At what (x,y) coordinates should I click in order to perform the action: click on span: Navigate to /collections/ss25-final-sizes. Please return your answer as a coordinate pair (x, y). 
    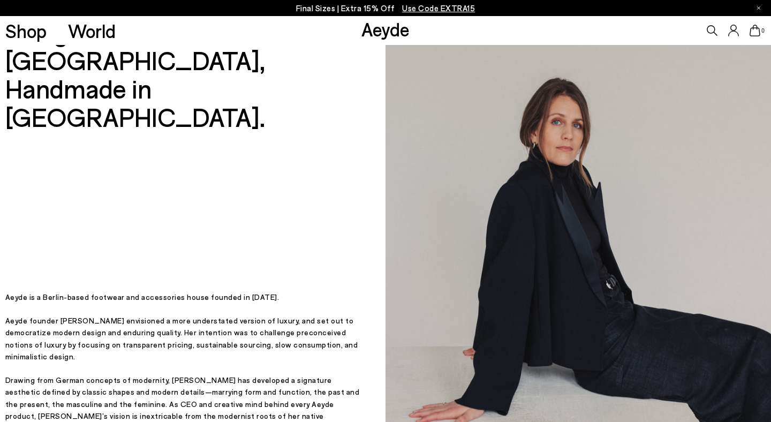
    Looking at the image, I should click on (439, 8).